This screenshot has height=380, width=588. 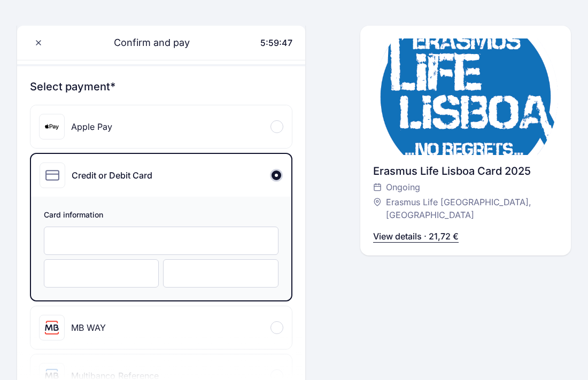 What do you see at coordinates (88, 328) in the screenshot?
I see `div: MB WAY` at bounding box center [88, 328].